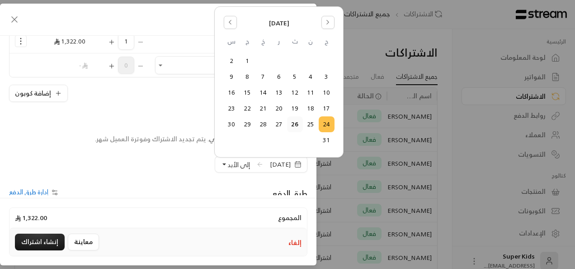  I want to click on button: الخميس, أغسطس 7, 2025, so click(263, 76).